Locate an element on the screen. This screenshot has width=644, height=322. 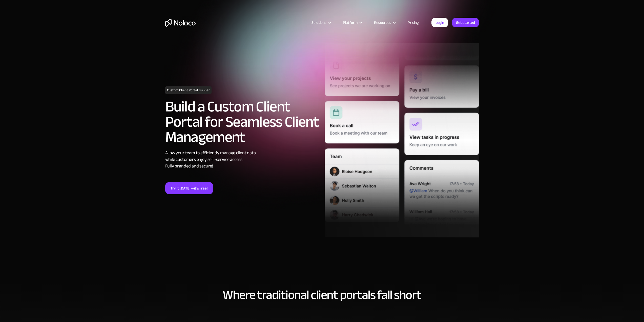
a: home is located at coordinates (180, 23).